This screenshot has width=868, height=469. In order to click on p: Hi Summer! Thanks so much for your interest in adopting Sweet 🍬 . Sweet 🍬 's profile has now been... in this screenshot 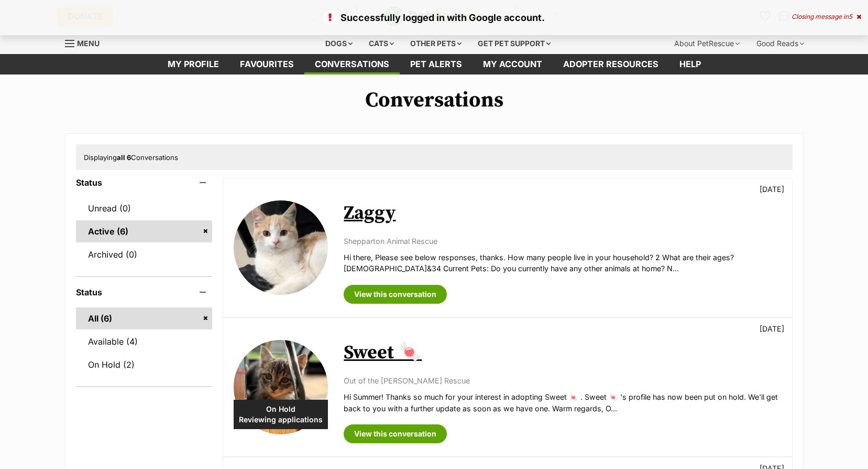, I will do `click(562, 402)`.